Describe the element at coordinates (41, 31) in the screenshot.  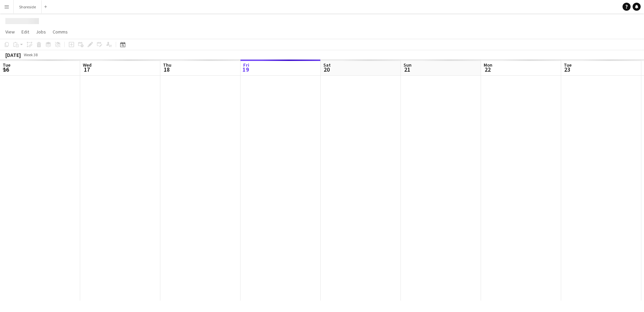
I see `a: Jobs` at that location.